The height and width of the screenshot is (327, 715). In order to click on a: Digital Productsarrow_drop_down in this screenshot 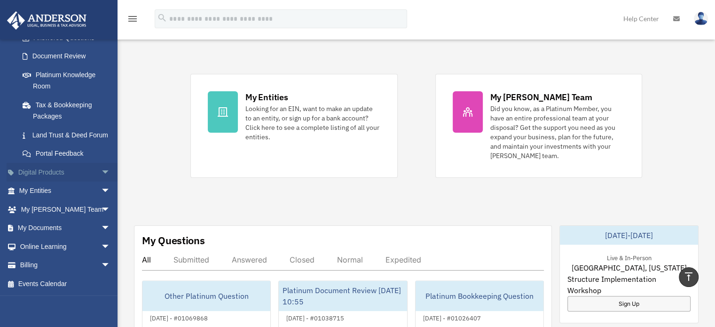, I will do `click(65, 172)`.